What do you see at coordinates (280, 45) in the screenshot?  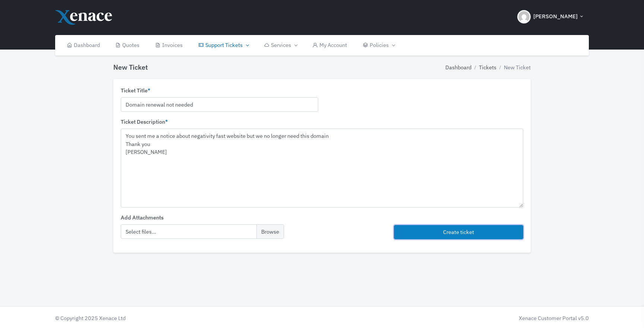 I see `a: Services` at bounding box center [280, 45].